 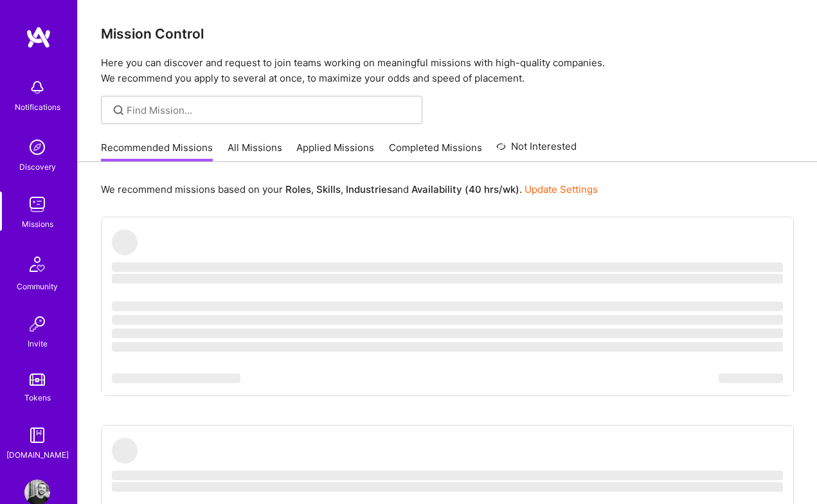 I want to click on b: Industries, so click(x=369, y=189).